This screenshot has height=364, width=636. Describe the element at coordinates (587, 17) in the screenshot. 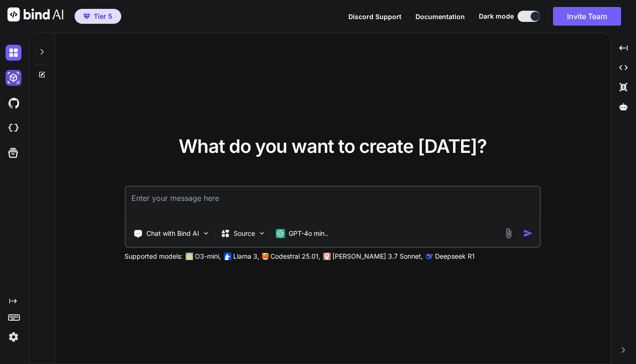

I see `button: Invite Team` at that location.